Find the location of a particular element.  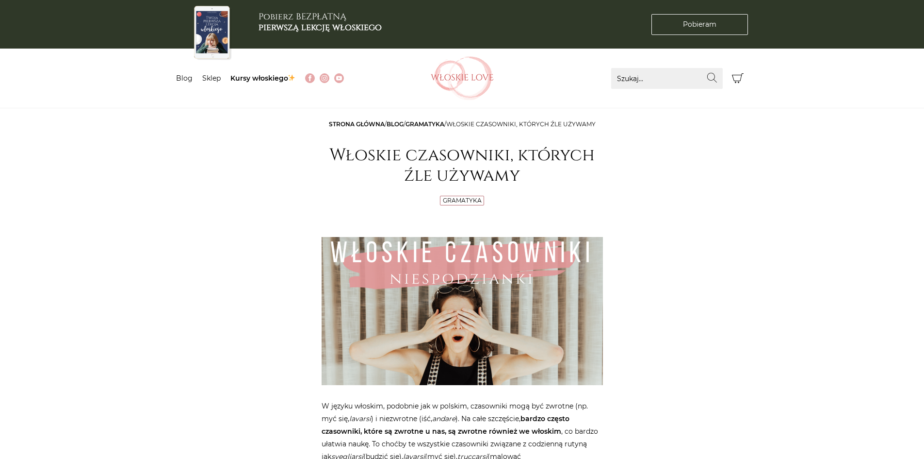

img: Włoskielove is located at coordinates (462, 78).